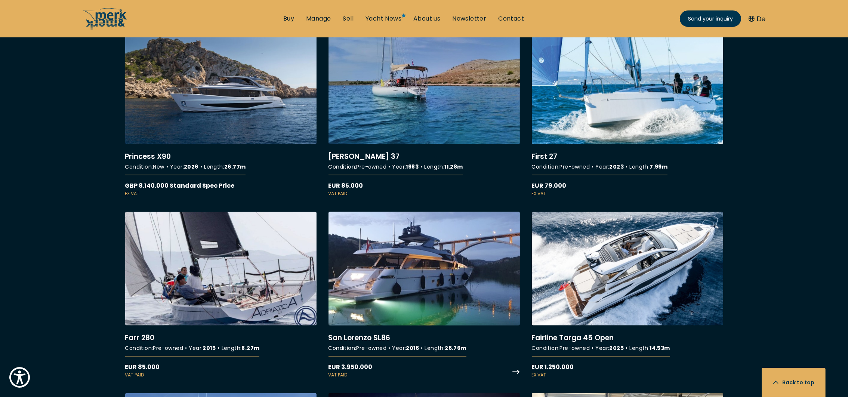 This screenshot has height=397, width=848. Describe the element at coordinates (427, 19) in the screenshot. I see `a: About us` at that location.